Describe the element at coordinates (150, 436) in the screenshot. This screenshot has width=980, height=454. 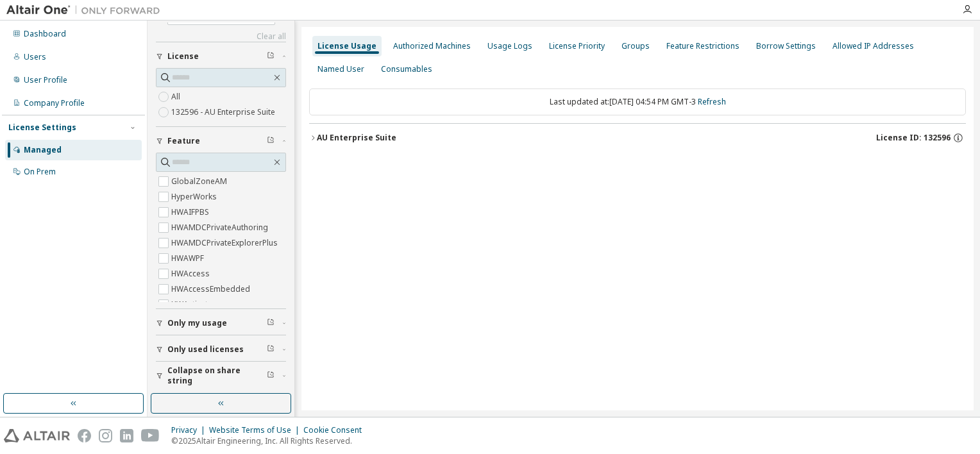
I see `img: youtube.svg` at that location.